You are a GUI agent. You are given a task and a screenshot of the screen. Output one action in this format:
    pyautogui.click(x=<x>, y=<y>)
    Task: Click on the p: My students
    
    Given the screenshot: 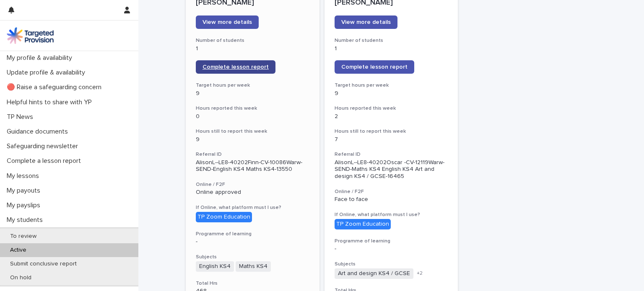 What is the action you would take?
    pyautogui.click(x=26, y=220)
    